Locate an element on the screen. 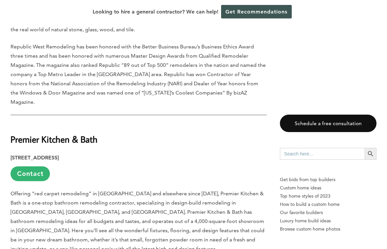  a: How to build a custom home is located at coordinates (328, 204).